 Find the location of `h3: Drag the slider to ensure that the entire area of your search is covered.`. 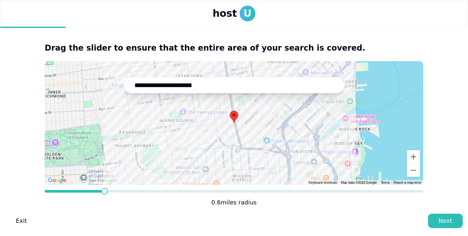

h3: Drag the slider to ensure that the entire area of your search is covered. is located at coordinates (234, 48).